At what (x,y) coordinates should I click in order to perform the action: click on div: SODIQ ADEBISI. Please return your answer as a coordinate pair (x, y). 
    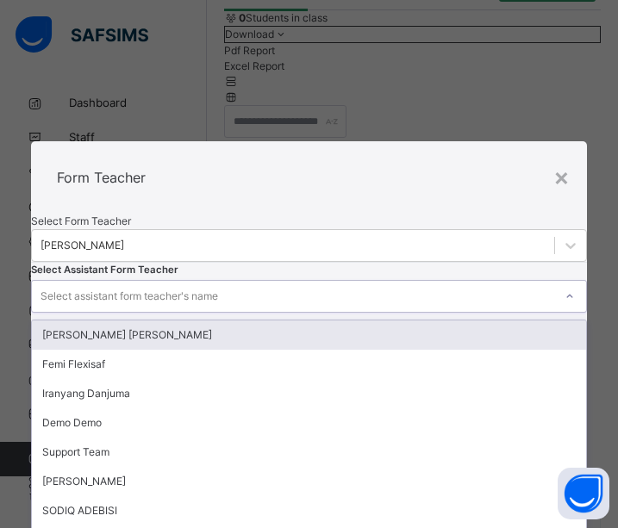
    Looking at the image, I should click on (309, 511).